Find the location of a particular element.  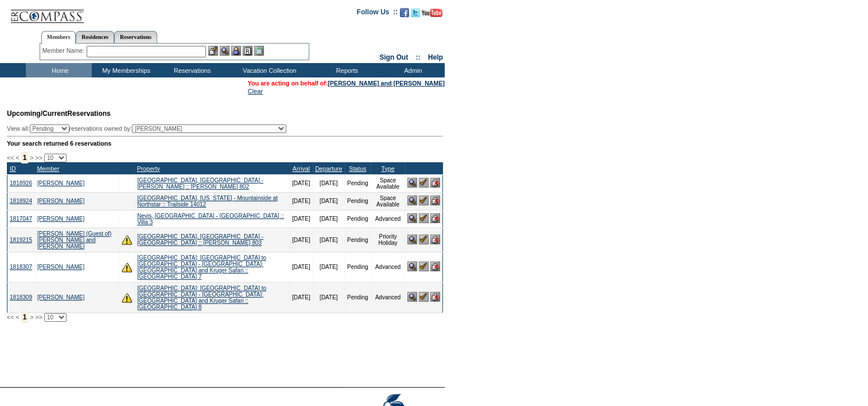

td: Home is located at coordinates (58, 70).